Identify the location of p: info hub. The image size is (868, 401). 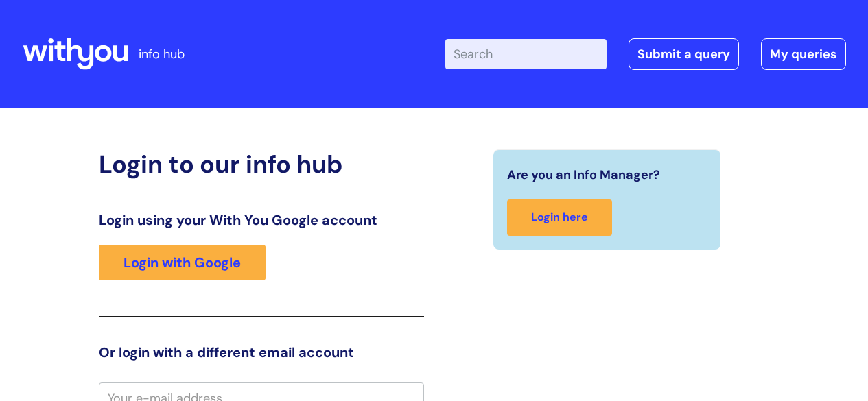
(161, 54).